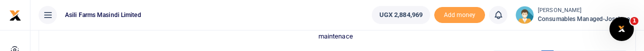 The image size is (644, 51). What do you see at coordinates (524, 15) in the screenshot?
I see `img: profile-user` at bounding box center [524, 15].